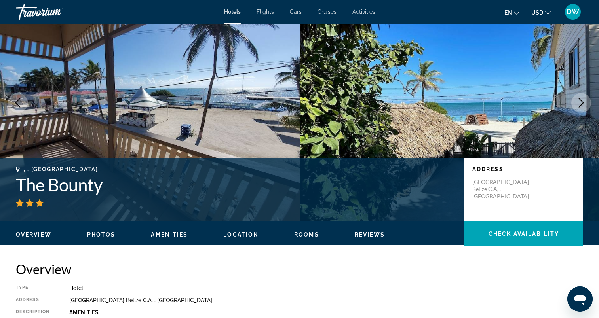  Describe the element at coordinates (370, 235) in the screenshot. I see `button: Reviews` at that location.